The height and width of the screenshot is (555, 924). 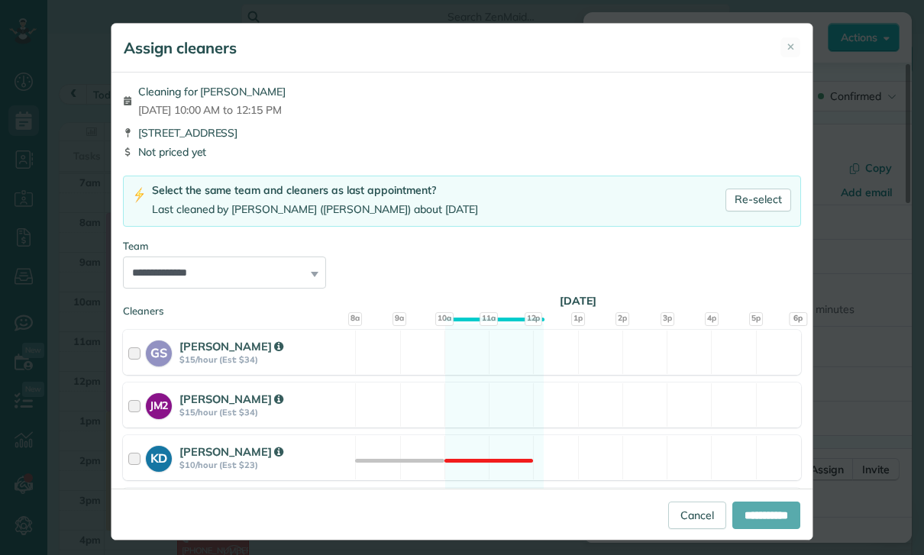 What do you see at coordinates (462, 152) in the screenshot?
I see `div: Not priced yet` at bounding box center [462, 152].